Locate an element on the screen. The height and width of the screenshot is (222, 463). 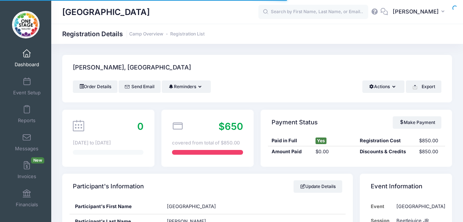
a: Camp Overview is located at coordinates (146, 34).